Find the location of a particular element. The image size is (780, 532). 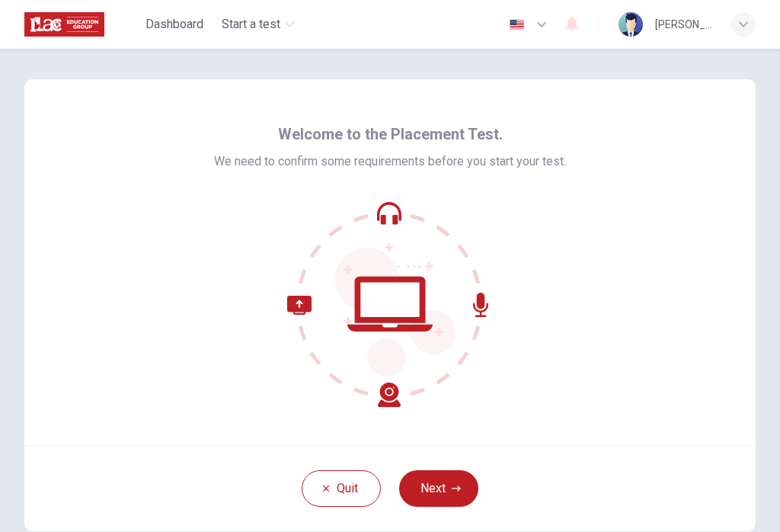

img: Profile picture is located at coordinates (631, 24).